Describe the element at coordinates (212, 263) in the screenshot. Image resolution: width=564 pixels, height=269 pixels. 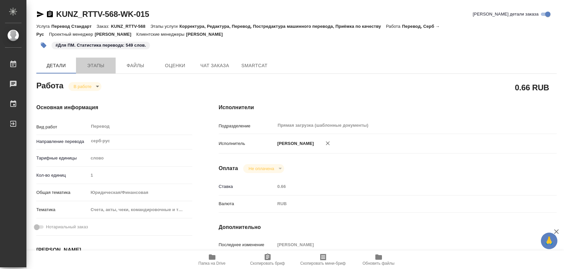
I see `span: Папка на Drive` at that location.